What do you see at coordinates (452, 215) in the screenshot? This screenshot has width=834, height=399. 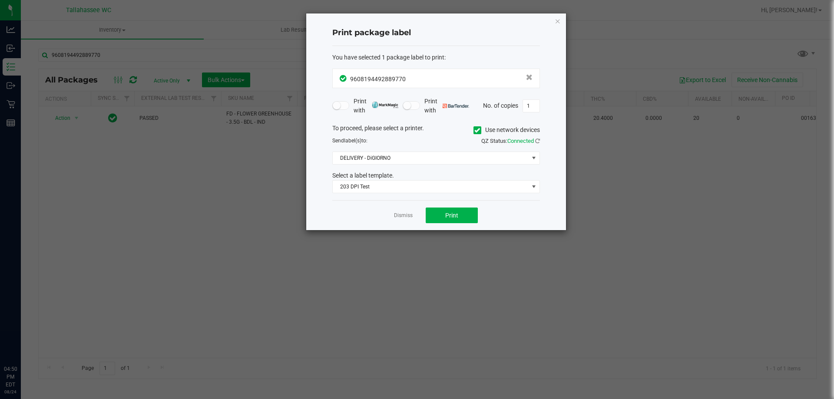 I see `button: Print` at bounding box center [452, 215].